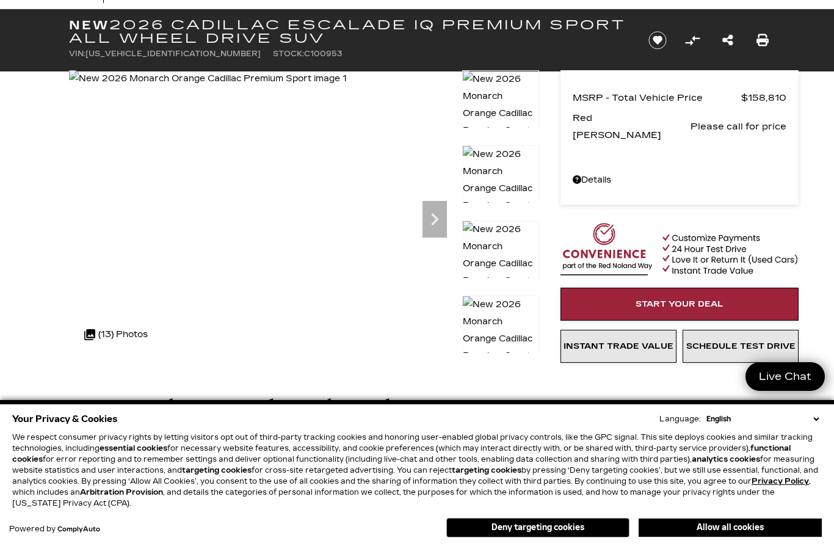  I want to click on a: Instant Trade Value, so click(619, 346).